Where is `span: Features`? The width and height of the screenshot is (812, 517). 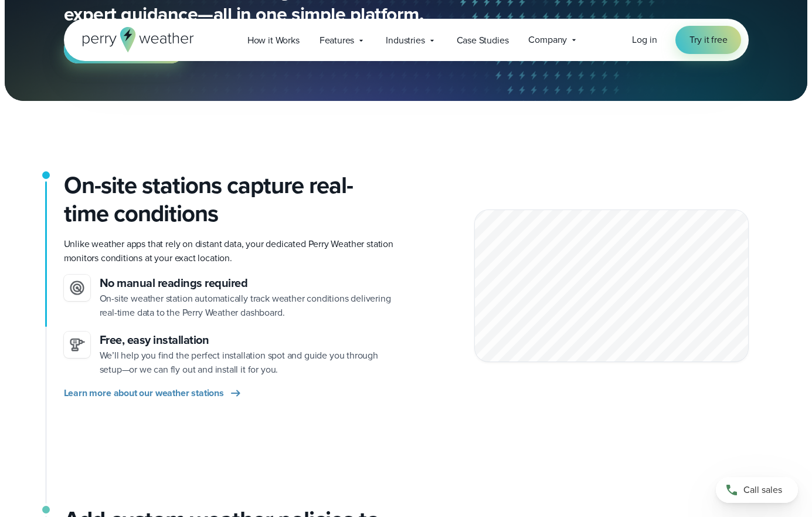
span: Features is located at coordinates (337, 40).